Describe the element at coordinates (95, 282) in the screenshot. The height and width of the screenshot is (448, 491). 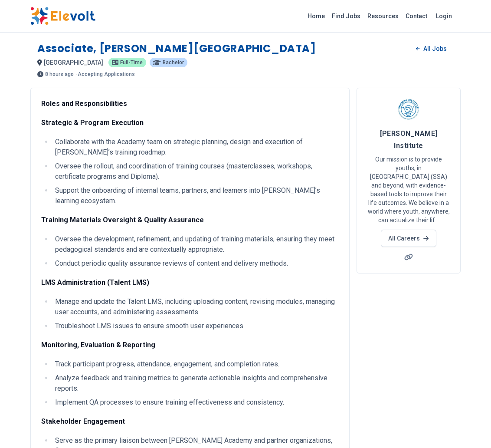
I see `strong: LMS Administration (Talent LMS)` at that location.